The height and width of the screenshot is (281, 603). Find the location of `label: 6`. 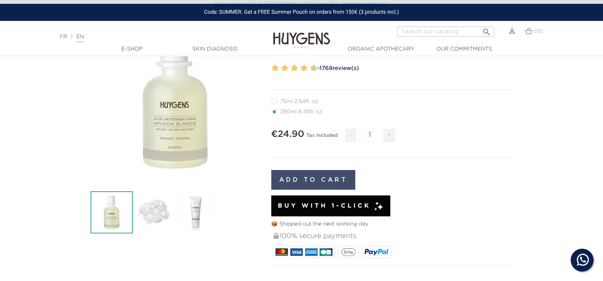

label: 6 is located at coordinates (295, 68).